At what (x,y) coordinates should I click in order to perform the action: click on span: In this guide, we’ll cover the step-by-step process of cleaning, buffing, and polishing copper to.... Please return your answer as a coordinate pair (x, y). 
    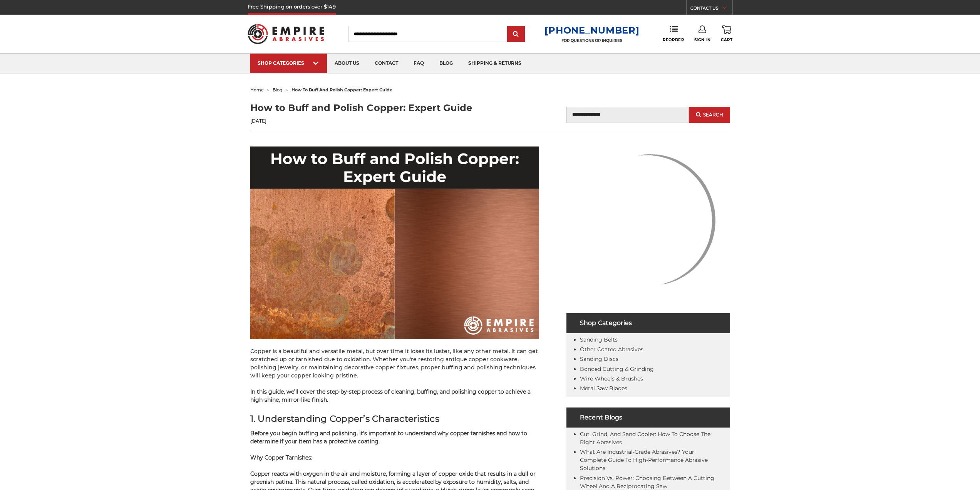
    Looking at the image, I should click on (391, 395).